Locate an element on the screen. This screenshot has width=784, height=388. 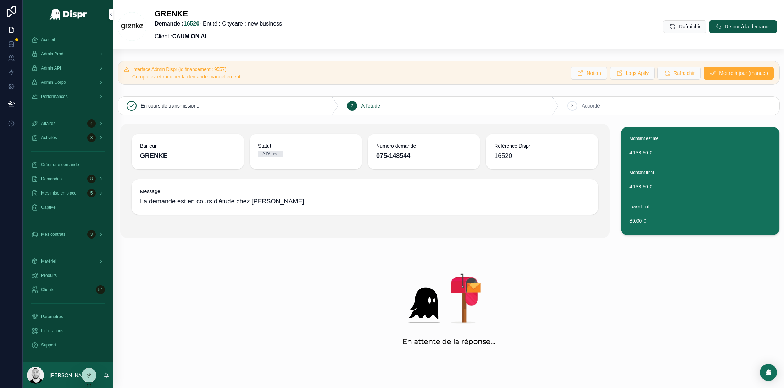
span: Clients is located at coordinates (48, 290).